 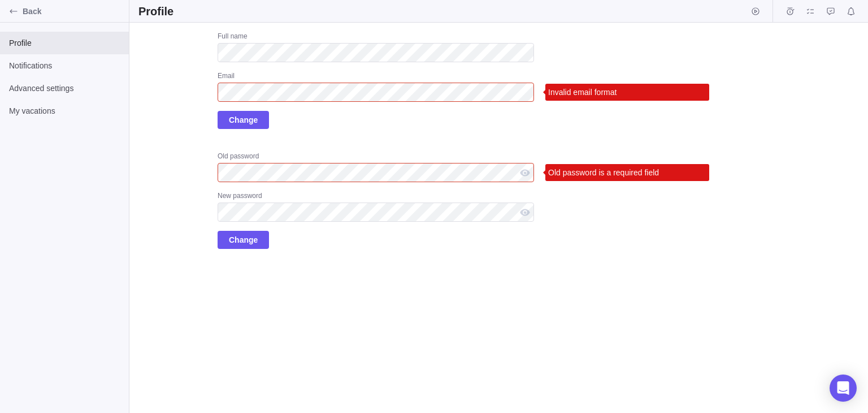 I want to click on span: My assignments, so click(x=811, y=11).